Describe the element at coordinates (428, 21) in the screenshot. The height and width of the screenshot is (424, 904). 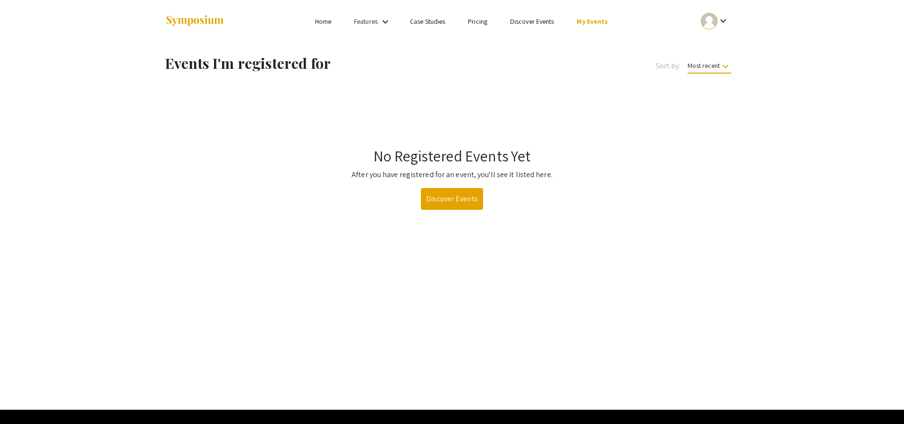
I see `a: Case Studies` at that location.